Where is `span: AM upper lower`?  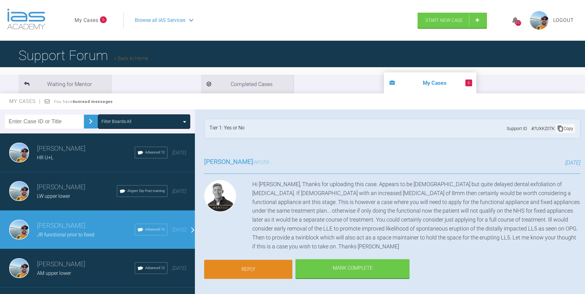 span: AM upper lower is located at coordinates (54, 273).